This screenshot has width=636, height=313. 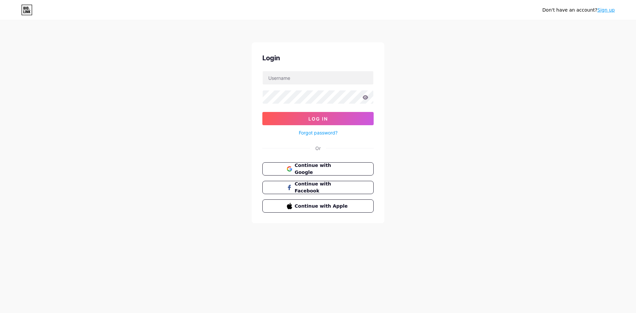 I want to click on a: Continue with Apple, so click(x=318, y=206).